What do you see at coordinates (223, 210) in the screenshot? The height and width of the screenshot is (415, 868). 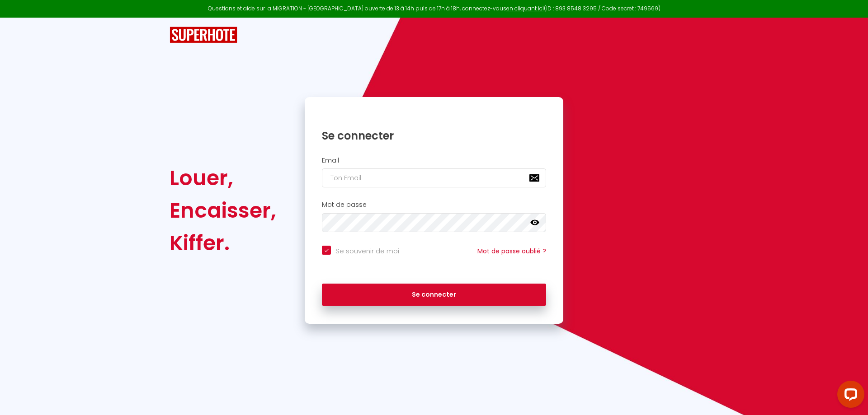 I see `div: Encaisser,` at bounding box center [223, 210].